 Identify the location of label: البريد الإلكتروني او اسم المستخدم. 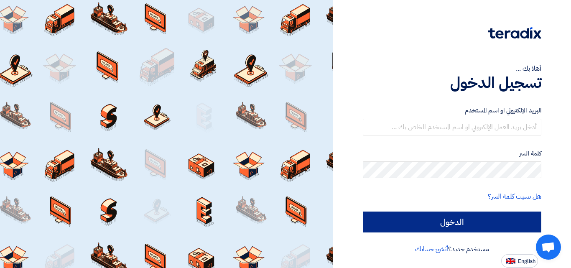
(451, 110).